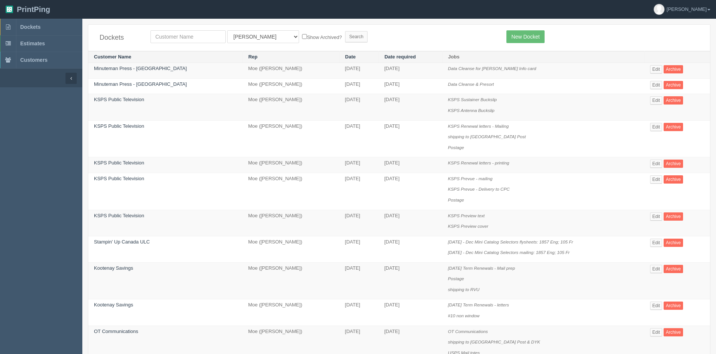 The width and height of the screenshot is (716, 354). What do you see at coordinates (188, 37) in the screenshot?
I see `input: Customer Name` at bounding box center [188, 37].